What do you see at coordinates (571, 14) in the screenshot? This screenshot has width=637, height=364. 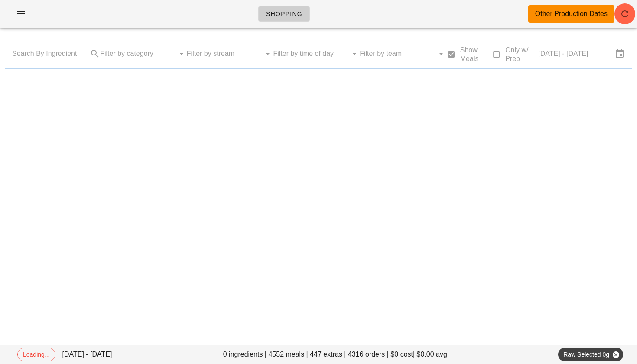 I see `div: Other Production Dates` at bounding box center [571, 14].